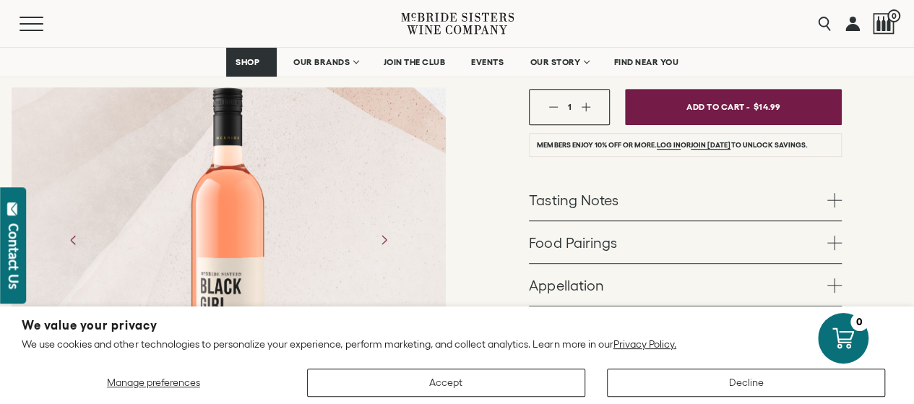  I want to click on span: FIND NEAR YOU, so click(647, 62).